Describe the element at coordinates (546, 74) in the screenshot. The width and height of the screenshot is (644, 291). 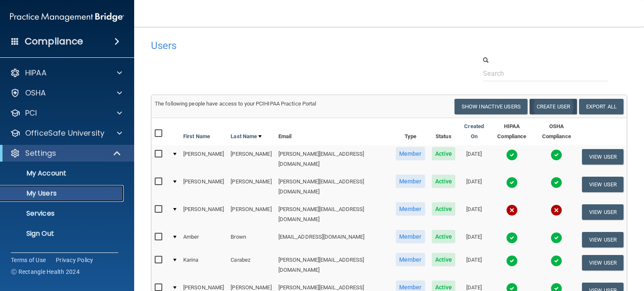
I see `input: Search` at that location.